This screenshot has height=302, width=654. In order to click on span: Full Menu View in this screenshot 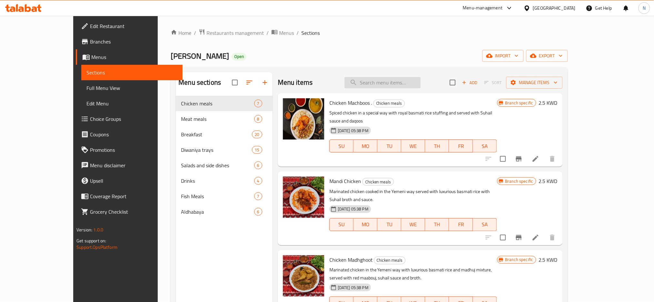, I will do `click(132, 88)`.